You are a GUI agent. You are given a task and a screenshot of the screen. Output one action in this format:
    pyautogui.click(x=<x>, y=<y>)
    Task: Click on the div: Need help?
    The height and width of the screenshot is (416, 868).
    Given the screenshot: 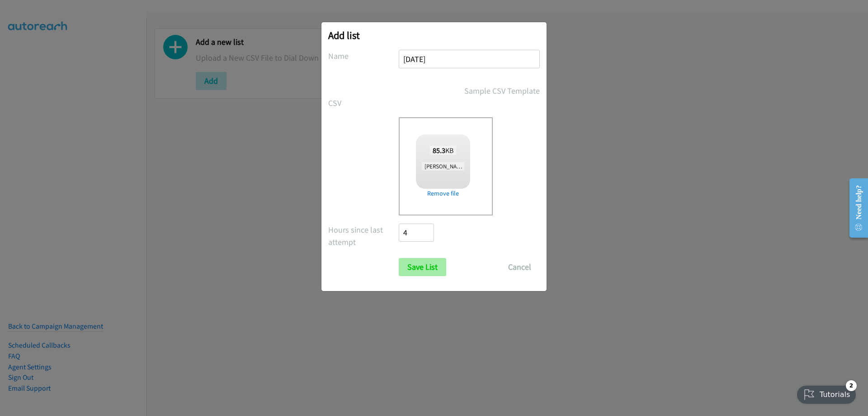 What is the action you would take?
    pyautogui.click(x=17, y=31)
    